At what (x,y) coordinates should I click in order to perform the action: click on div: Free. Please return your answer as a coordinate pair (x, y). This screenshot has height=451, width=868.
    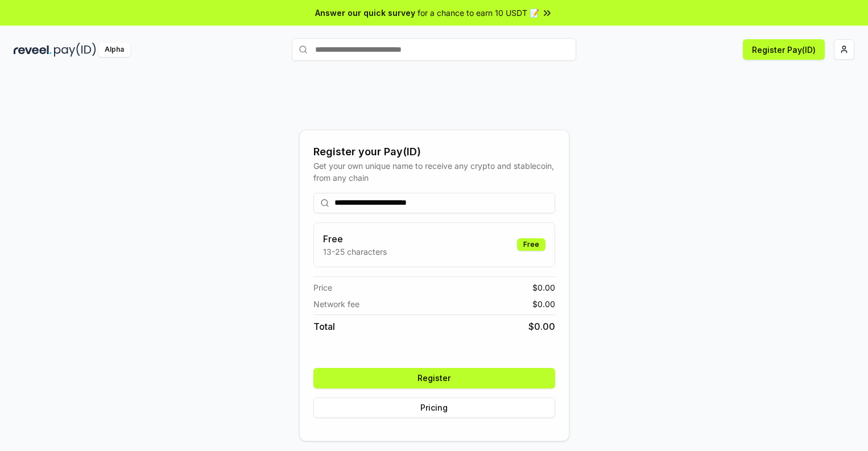
    Looking at the image, I should click on (532, 244).